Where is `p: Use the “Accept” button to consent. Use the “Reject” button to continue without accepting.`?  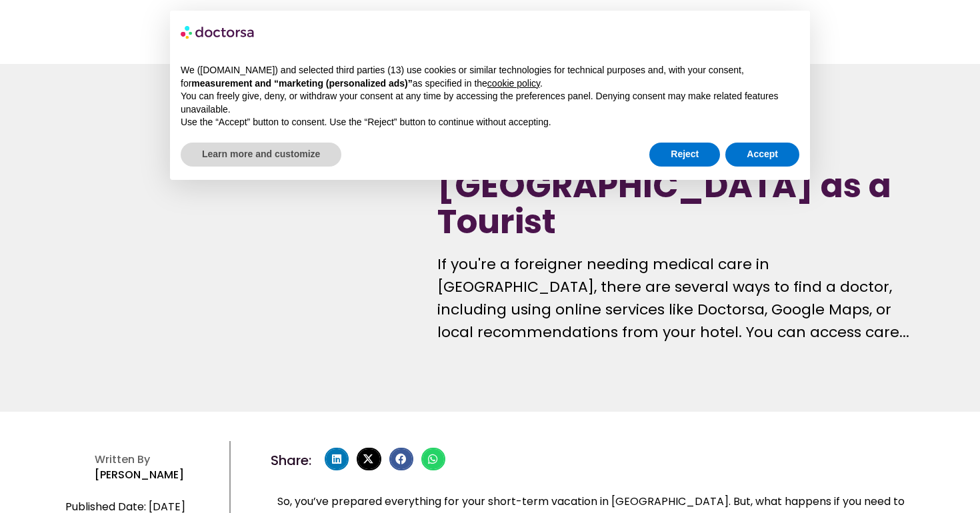
p: Use the “Accept” button to consent. Use the “Reject” button to continue without accepting. is located at coordinates (490, 122).